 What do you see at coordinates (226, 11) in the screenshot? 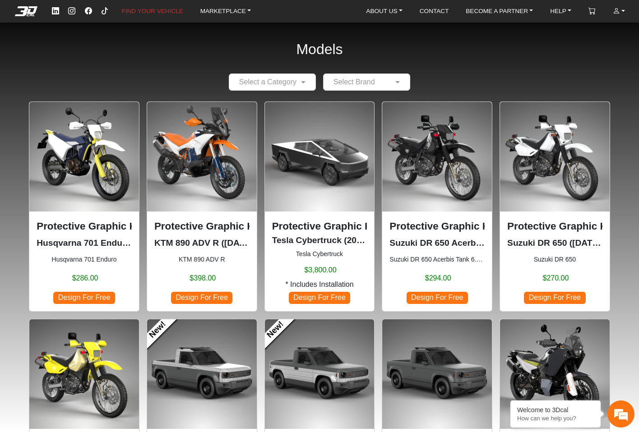
I see `a: MARKETPLACE` at bounding box center [226, 11].